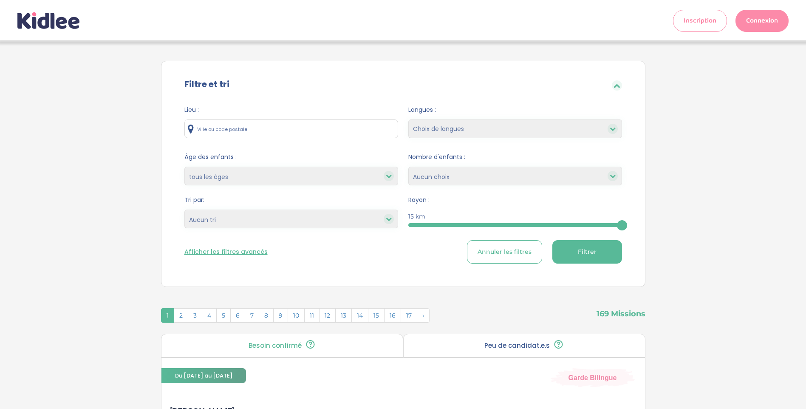 The width and height of the screenshot is (806, 409). I want to click on span: 1, so click(167, 315).